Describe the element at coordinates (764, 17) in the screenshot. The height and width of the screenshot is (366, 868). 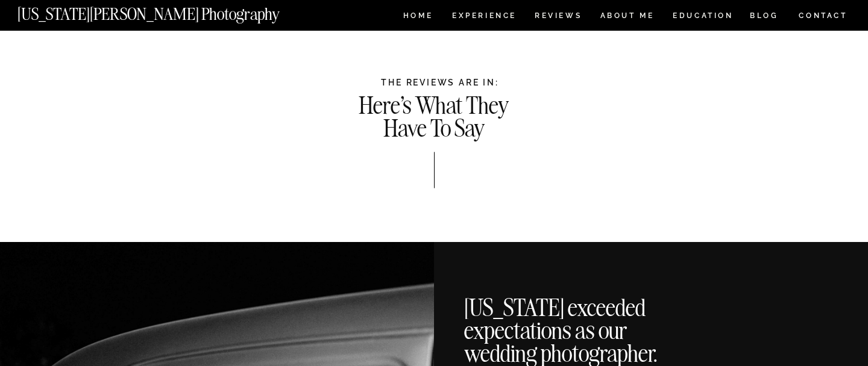
I see `nav: BLOG` at that location.